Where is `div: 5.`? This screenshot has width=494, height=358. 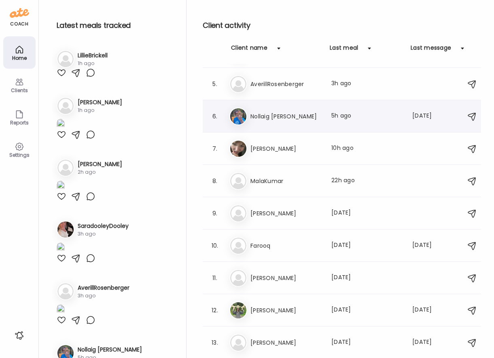
div: 5. is located at coordinates (215, 84).